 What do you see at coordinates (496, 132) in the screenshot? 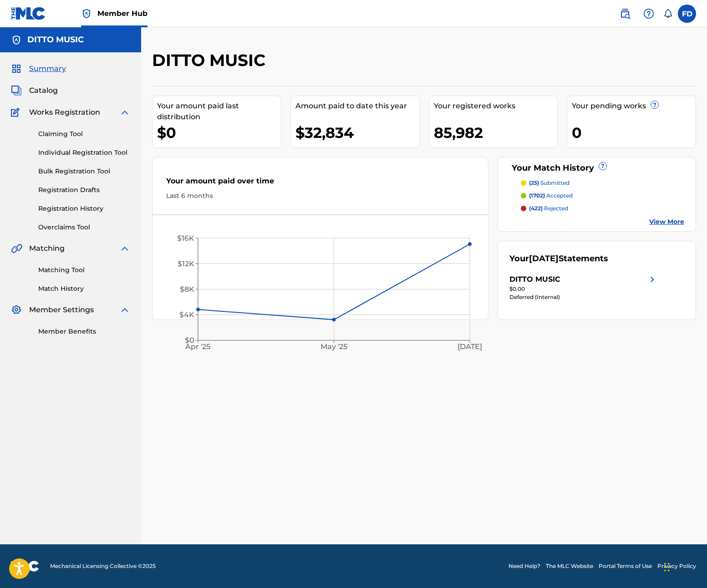
I see `div: 85,982` at bounding box center [496, 132].